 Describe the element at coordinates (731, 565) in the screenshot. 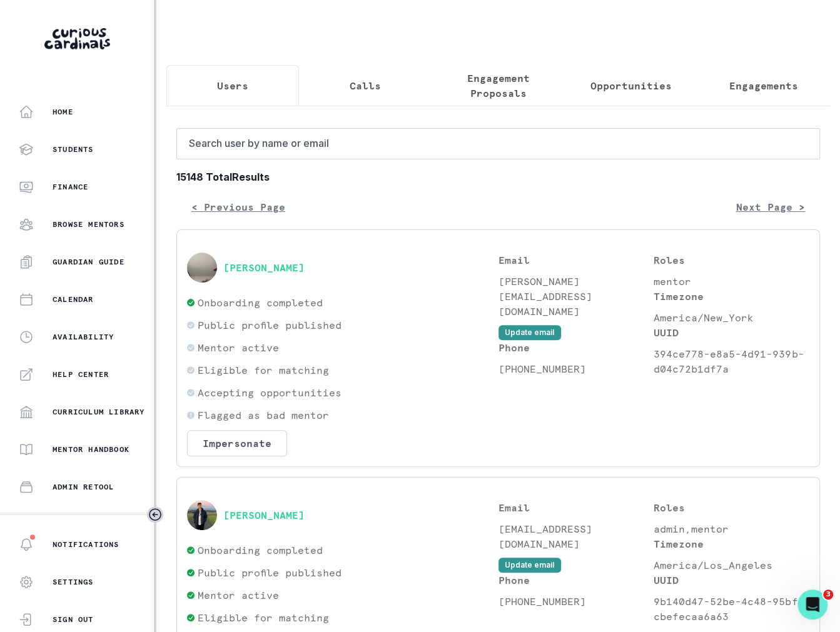

I see `p: America/Los_Angeles` at that location.